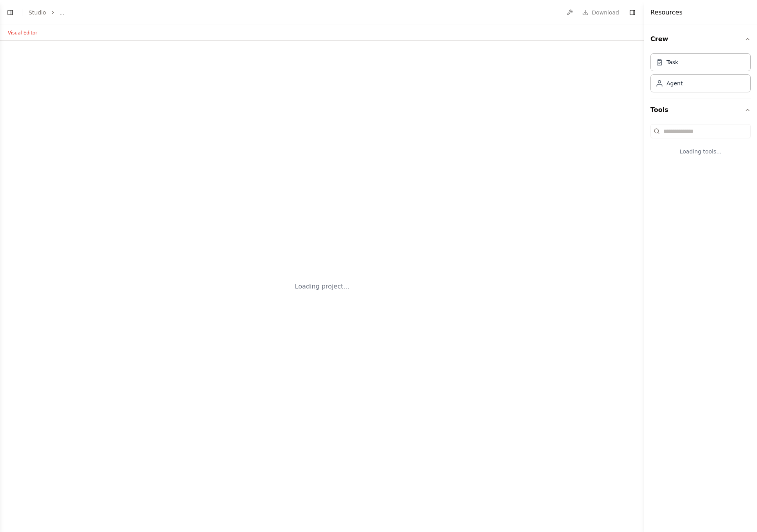  What do you see at coordinates (700, 144) in the screenshot?
I see `div: Tools` at bounding box center [700, 144].